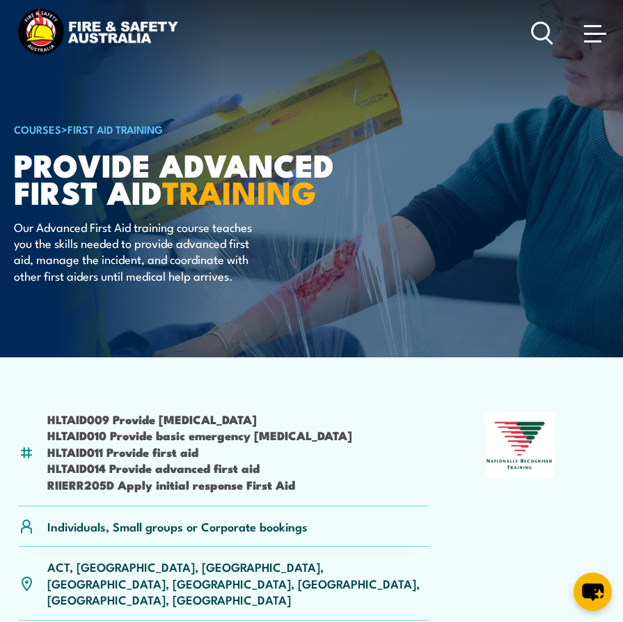  What do you see at coordinates (593, 591) in the screenshot?
I see `button: chat-button` at bounding box center [593, 591].